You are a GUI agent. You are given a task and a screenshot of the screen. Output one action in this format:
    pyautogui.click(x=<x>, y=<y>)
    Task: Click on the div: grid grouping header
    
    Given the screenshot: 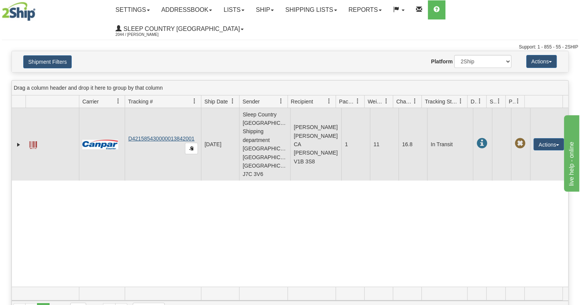 What is the action you would take?
    pyautogui.click(x=290, y=88)
    